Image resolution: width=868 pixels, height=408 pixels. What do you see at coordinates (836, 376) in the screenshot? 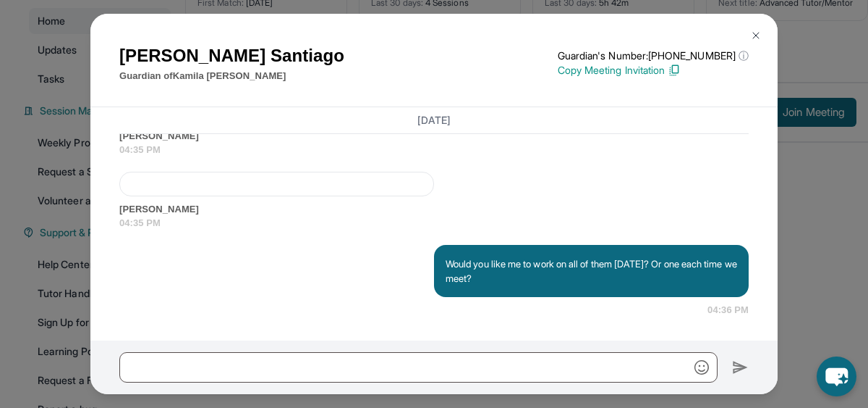
I see `button: chat-button` at bounding box center [836, 376].